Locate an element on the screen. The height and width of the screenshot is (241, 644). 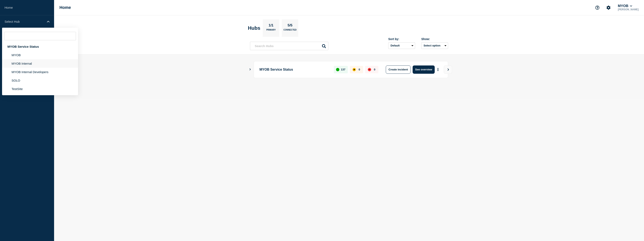
p: Connected is located at coordinates (289, 31).